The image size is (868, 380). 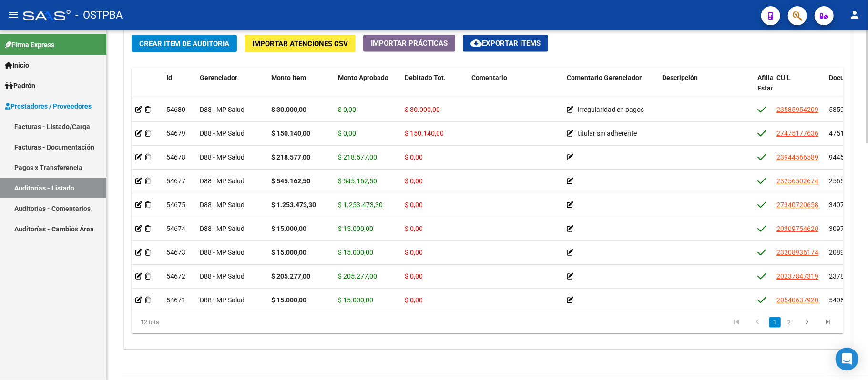 What do you see at coordinates (844, 229) in the screenshot?
I see `span: 30975462` at bounding box center [844, 229].